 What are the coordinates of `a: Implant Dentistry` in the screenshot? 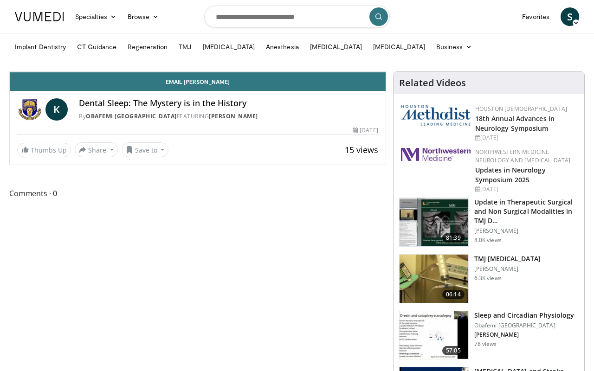 It's located at (40, 47).